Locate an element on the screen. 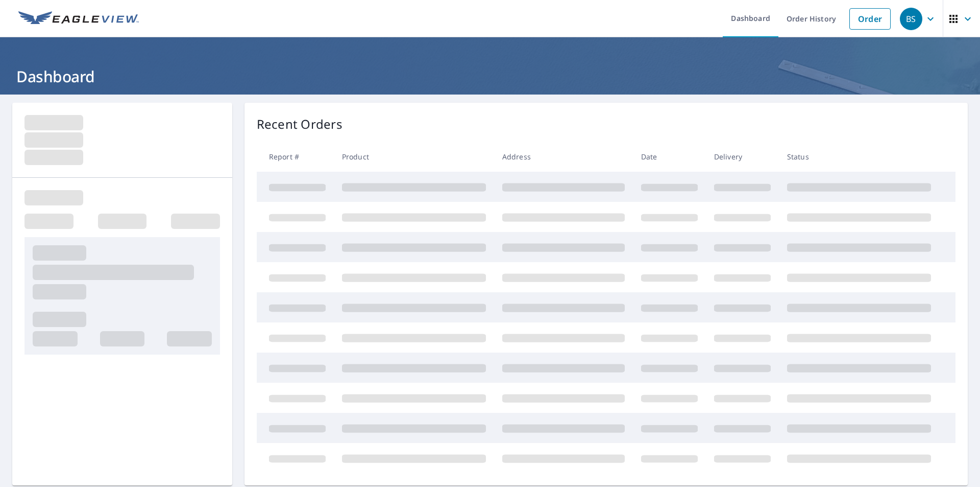 The height and width of the screenshot is (487, 980). th: Delivery is located at coordinates (743, 157).